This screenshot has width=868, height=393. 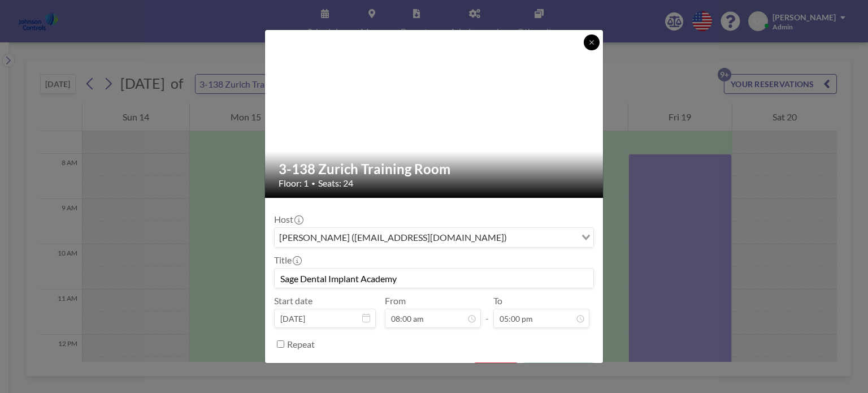 What do you see at coordinates (434, 238) in the screenshot?
I see `div: Search for option` at bounding box center [434, 238].